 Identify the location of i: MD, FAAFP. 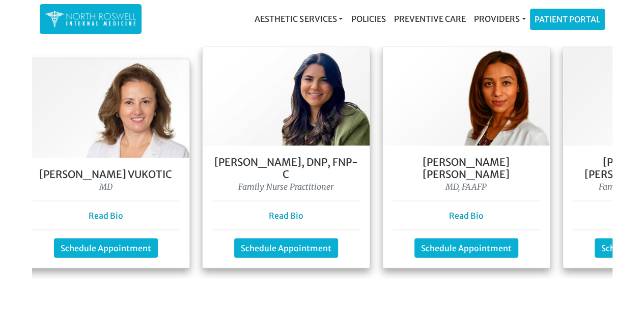
(466, 187).